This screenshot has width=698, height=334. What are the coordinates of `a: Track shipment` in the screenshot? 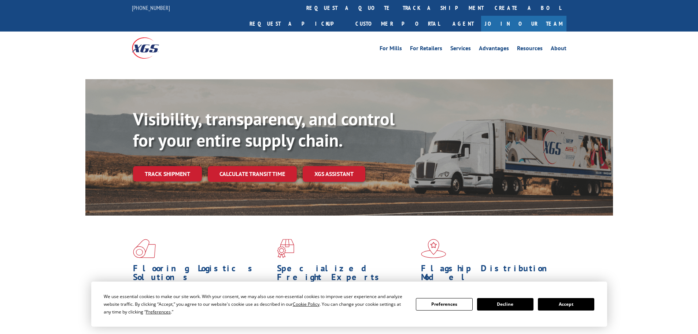 It's located at (167, 174).